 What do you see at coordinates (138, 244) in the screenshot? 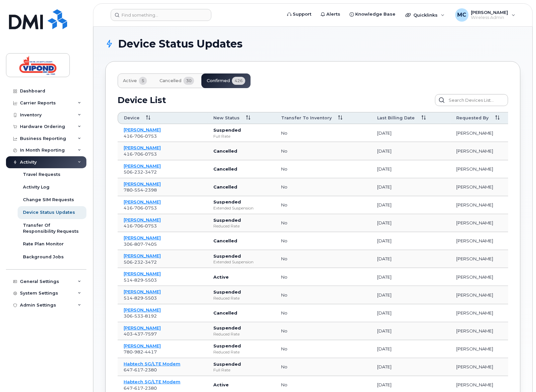
I see `span: 807` at bounding box center [138, 244].